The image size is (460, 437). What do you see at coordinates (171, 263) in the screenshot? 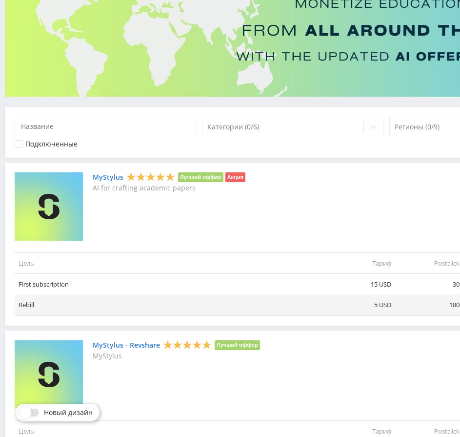
I see `td: Цель` at bounding box center [171, 263].